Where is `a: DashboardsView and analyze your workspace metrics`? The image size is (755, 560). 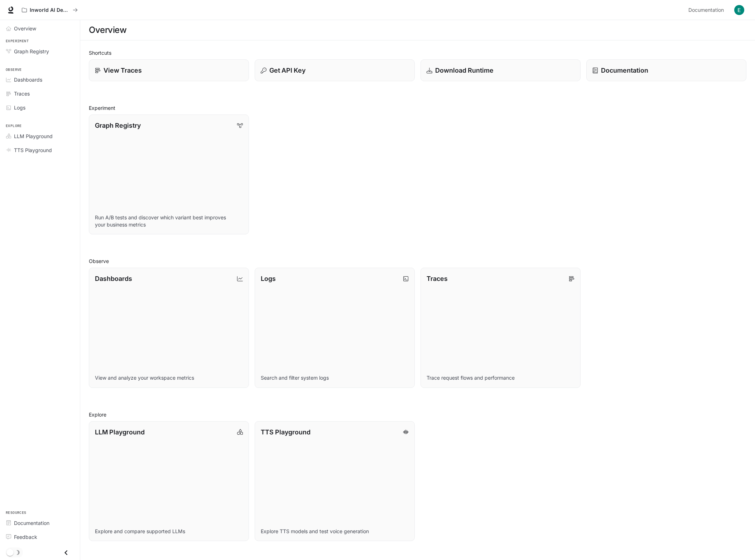
a: DashboardsView and analyze your workspace metrics is located at coordinates (169, 328).